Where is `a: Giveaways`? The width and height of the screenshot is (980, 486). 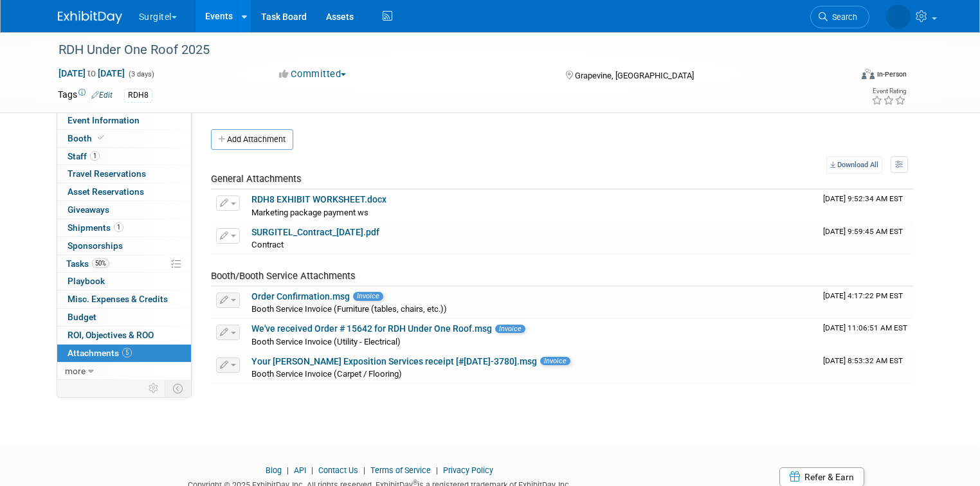
a: Giveaways is located at coordinates (124, 209).